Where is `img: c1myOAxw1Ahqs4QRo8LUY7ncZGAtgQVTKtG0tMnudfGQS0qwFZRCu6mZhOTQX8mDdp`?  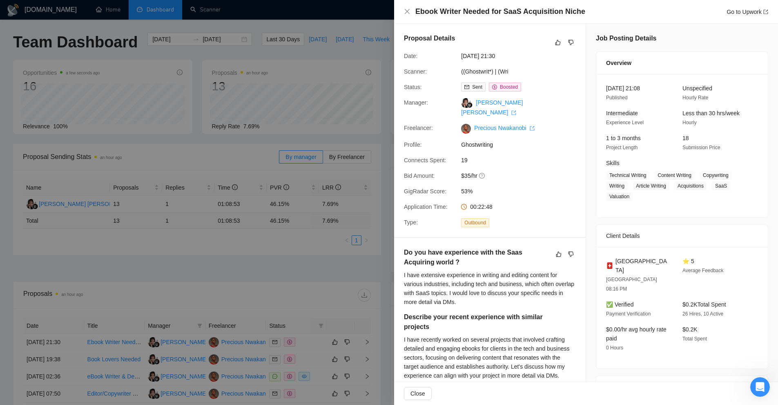
img: c1myOAxw1Ahqs4QRo8LUY7ncZGAtgQVTKtG0tMnudfGQS0qwFZRCu6mZhOTQX8mDdp is located at coordinates (466, 129).